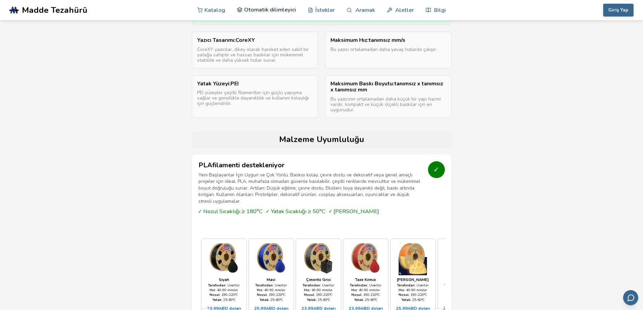 The height and width of the screenshot is (310, 643). What do you see at coordinates (270, 9) in the screenshot?
I see `font: Otomatik dilimleyici` at bounding box center [270, 9].